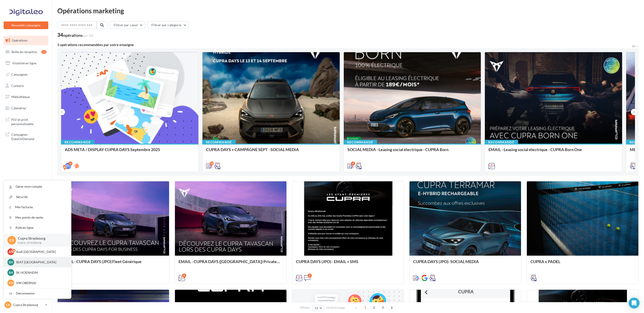 This screenshot has width=644, height=313. What do you see at coordinates (20, 74) in the screenshot?
I see `span: Campagnes` at bounding box center [20, 74].